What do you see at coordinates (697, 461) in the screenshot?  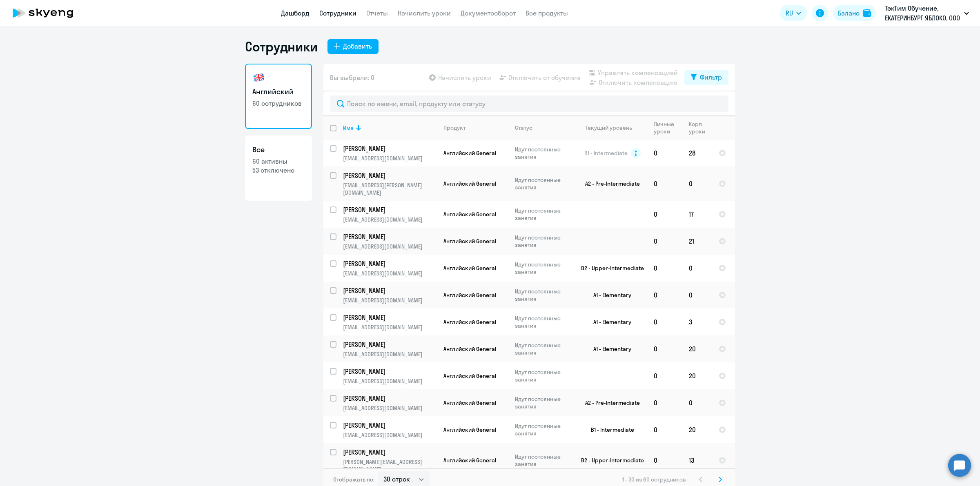 I see `td: 13` at bounding box center [697, 461].